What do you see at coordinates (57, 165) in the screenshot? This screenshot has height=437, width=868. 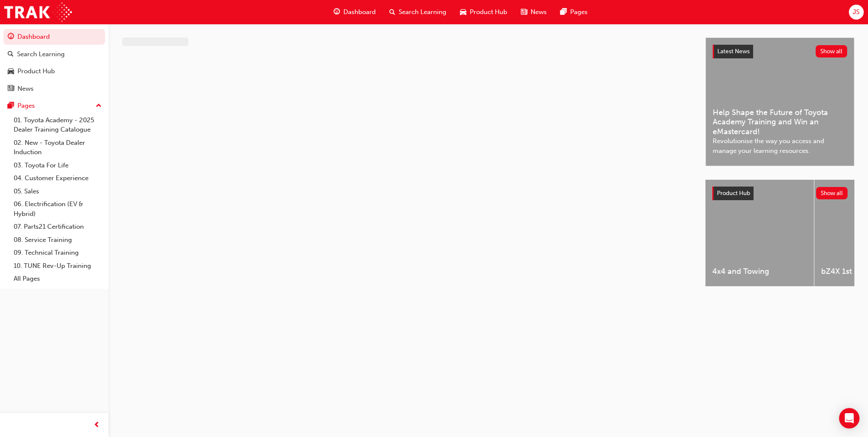 I see `a: 03. Toyota For Life` at bounding box center [57, 165].